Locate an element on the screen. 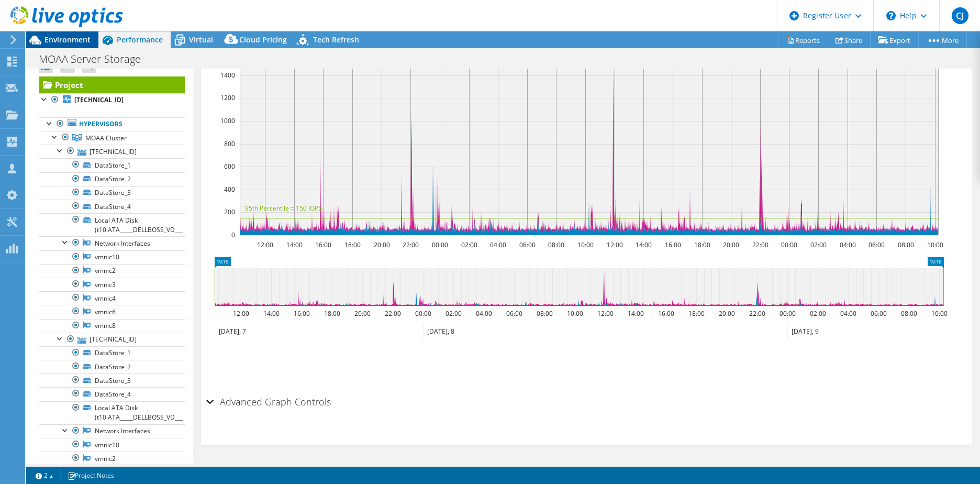  text: 400 is located at coordinates (229, 189).